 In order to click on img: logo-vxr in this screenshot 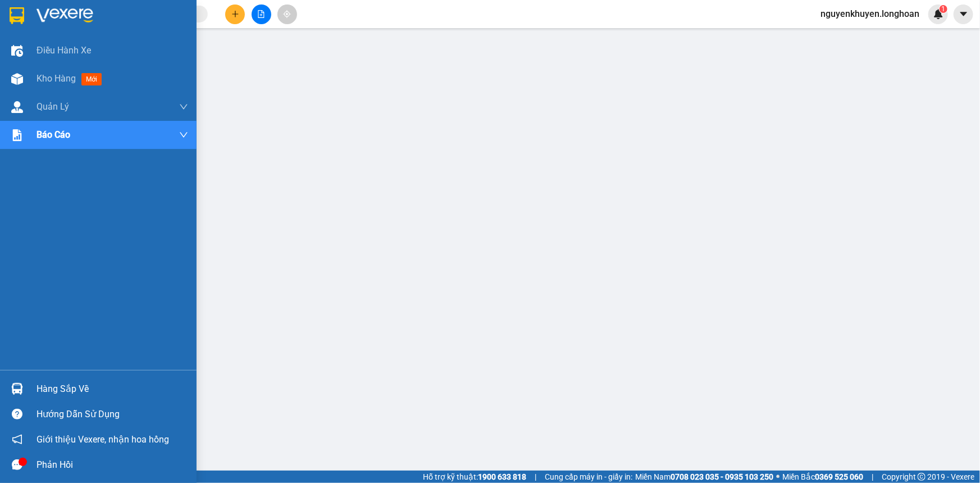, I will do `click(17, 15)`.